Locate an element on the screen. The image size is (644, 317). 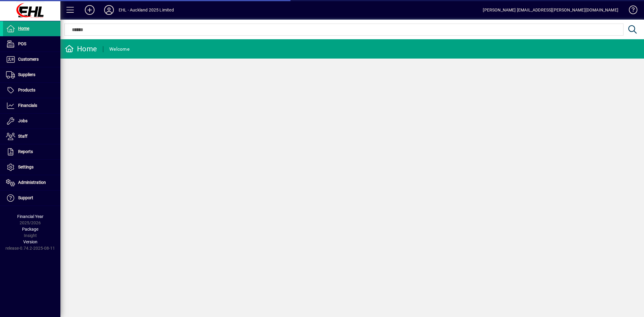
a: Reports is located at coordinates (31, 152).